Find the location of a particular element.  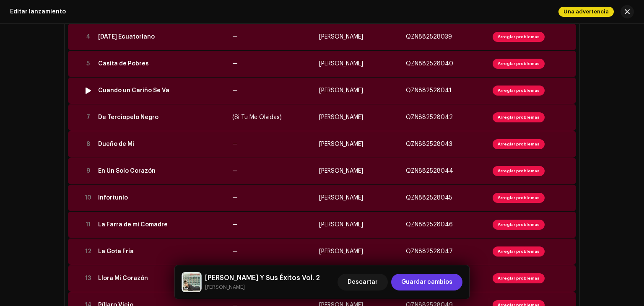

span: QZN882528043 is located at coordinates (429, 144).